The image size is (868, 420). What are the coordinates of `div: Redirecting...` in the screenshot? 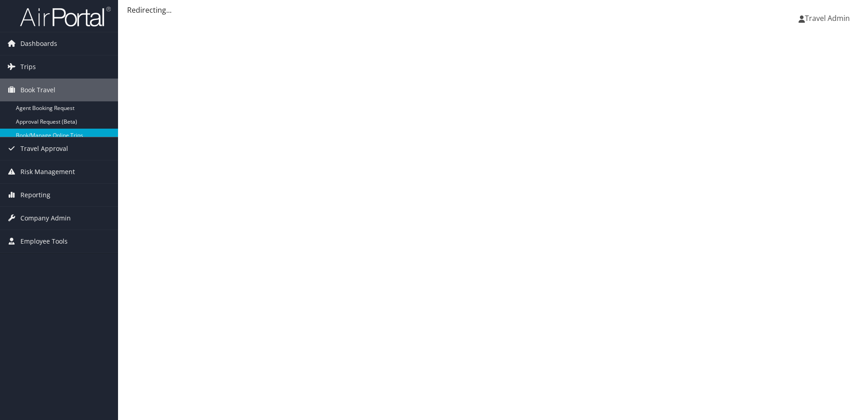 It's located at (493, 10).